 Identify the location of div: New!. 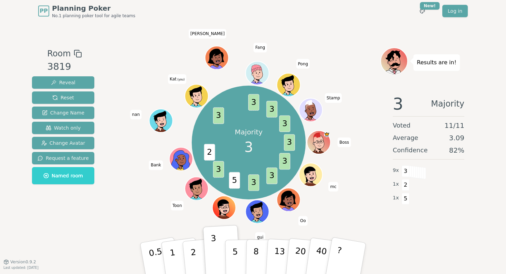
(430, 6).